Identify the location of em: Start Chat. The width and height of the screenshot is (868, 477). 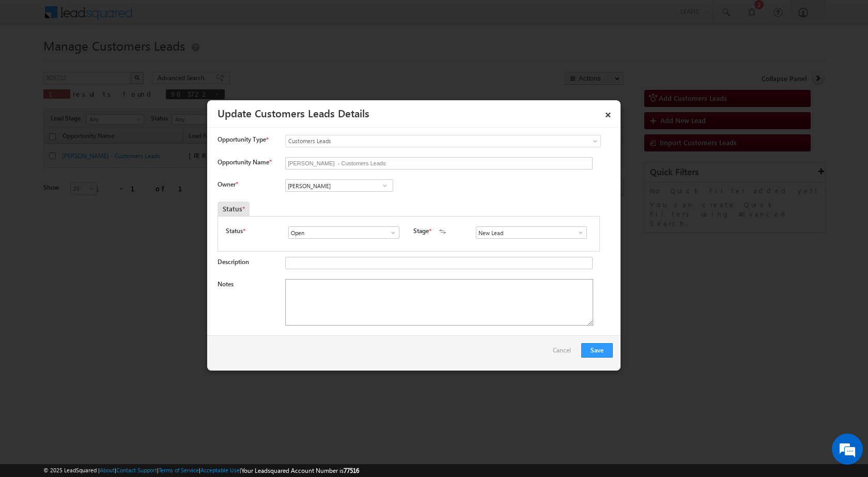
(164, 324).